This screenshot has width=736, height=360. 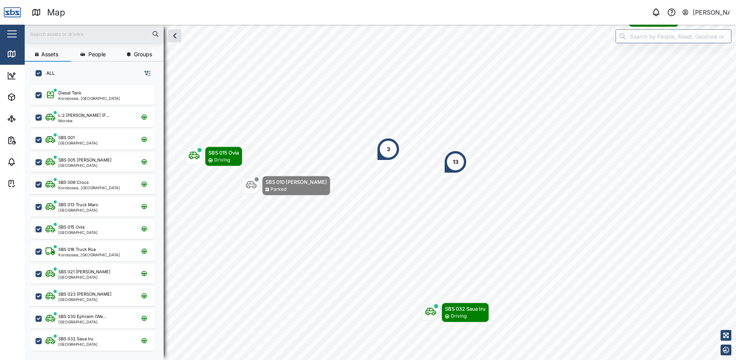 What do you see at coordinates (673, 36) in the screenshot?
I see `input: Search by People, Asset, Geozone or Place` at bounding box center [673, 36].